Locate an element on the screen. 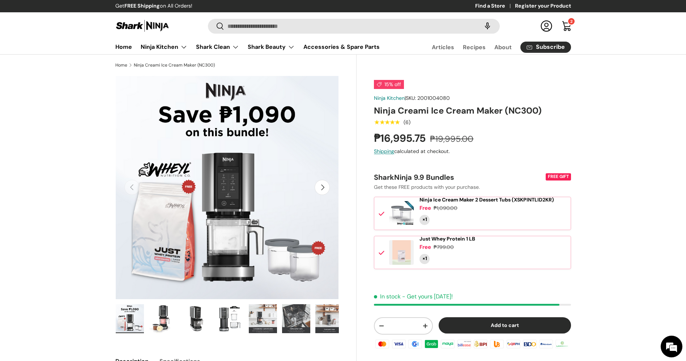  summary: Shark Beauty is located at coordinates (271, 47).